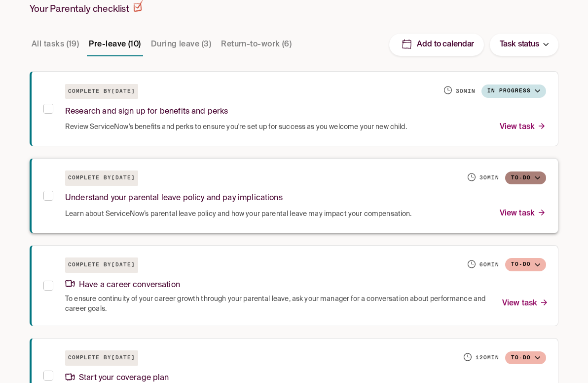 This screenshot has width=588, height=383. I want to click on button: Task status, so click(524, 45).